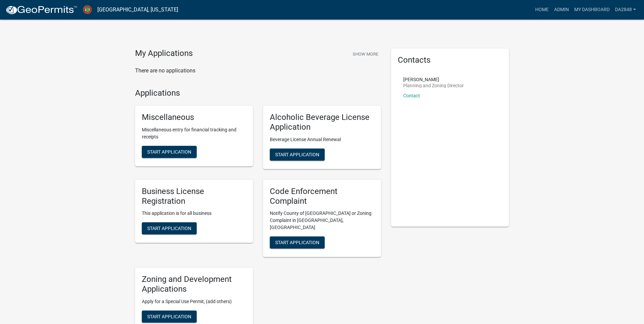 The width and height of the screenshot is (644, 324). I want to click on h5: Alcoholic Beverage License Application, so click(322, 122).